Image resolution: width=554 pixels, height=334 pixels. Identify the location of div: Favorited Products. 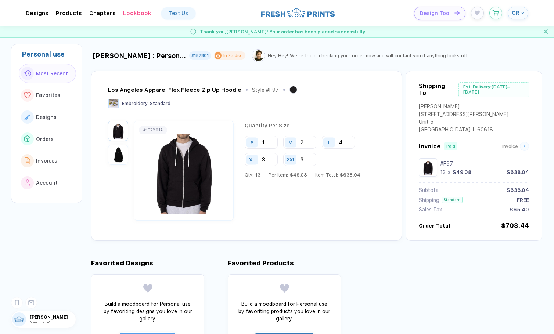
(261, 263).